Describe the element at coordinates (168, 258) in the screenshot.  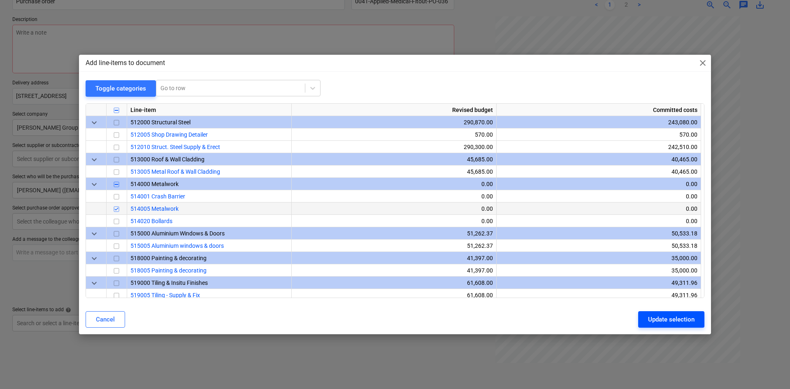
I see `span: 518000 Painting & decorating` at that location.